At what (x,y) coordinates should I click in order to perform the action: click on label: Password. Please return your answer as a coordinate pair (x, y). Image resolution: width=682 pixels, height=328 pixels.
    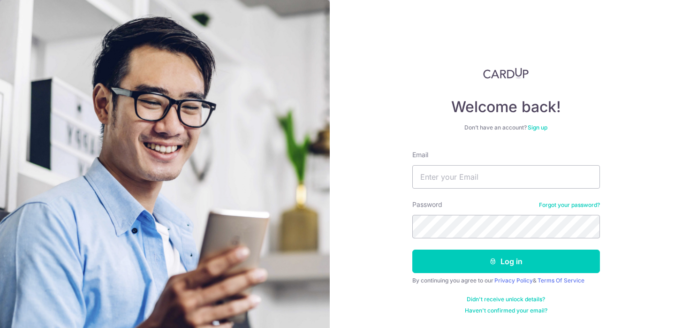
    Looking at the image, I should click on (427, 204).